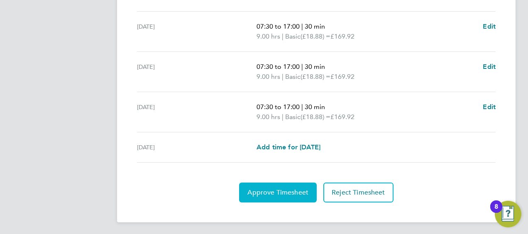 Image resolution: width=528 pixels, height=234 pixels. Describe the element at coordinates (358, 193) in the screenshot. I see `button: Reject Timesheet` at that location.